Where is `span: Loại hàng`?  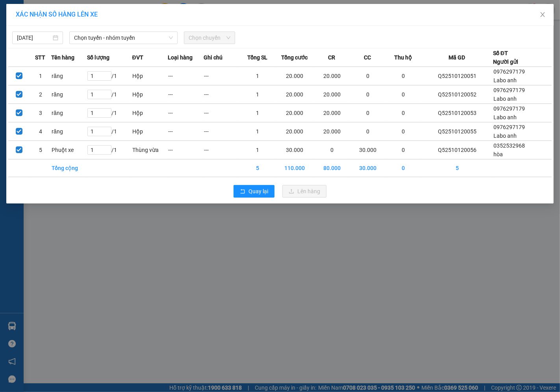 span: Loại hàng is located at coordinates (180, 57).